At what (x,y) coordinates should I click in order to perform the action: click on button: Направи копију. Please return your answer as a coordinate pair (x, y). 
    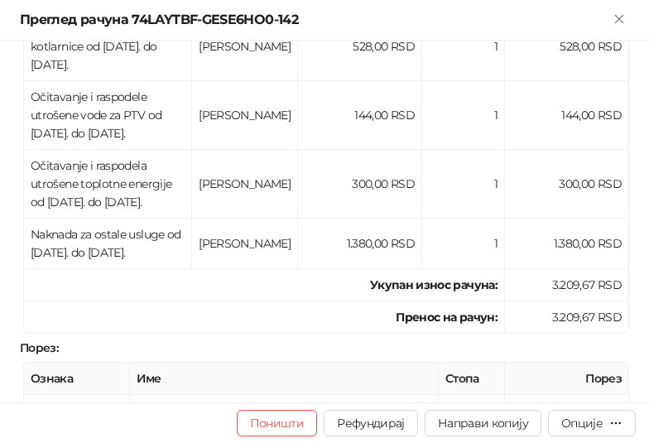
    Looking at the image, I should click on (482, 423).